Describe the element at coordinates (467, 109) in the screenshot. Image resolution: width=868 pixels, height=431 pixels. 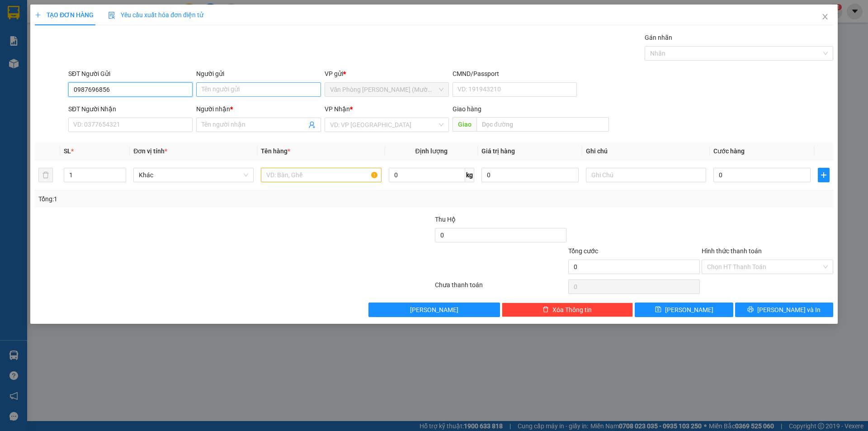
I see `span: Giao hàng` at that location.